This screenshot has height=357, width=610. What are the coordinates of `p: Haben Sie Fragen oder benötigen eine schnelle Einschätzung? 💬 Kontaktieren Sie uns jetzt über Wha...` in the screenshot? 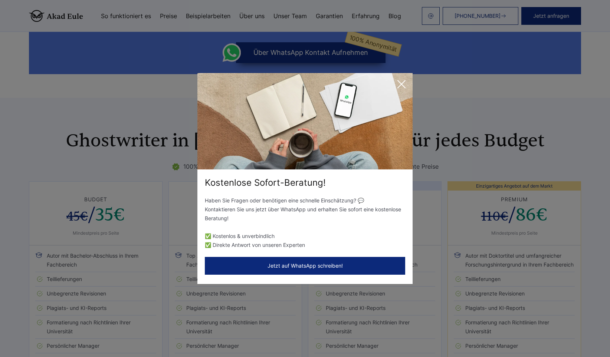 It's located at (305, 210).